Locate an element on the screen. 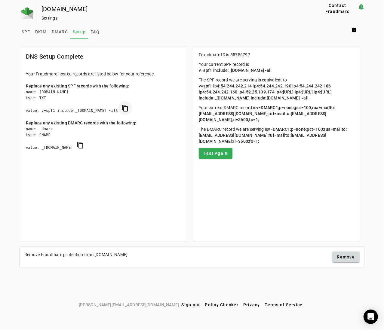 This screenshot has width=384, height=330. span: v=spf1 ip4:54.244.242.214 ip4:54.244.242.190 ip4:54.244.242.186 ip4:54.244.242.160 ip4:52.25.139.... is located at coordinates (266, 92).